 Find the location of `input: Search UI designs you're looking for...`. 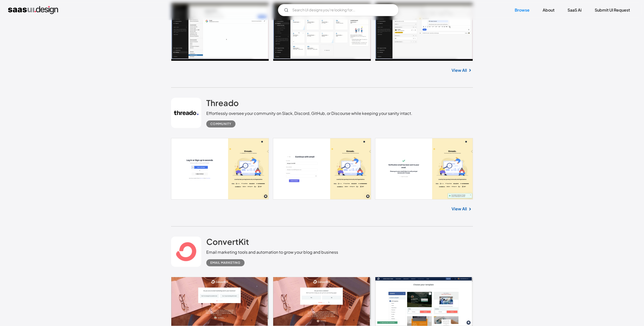

input: Search UI designs you're looking for... is located at coordinates (339, 10).